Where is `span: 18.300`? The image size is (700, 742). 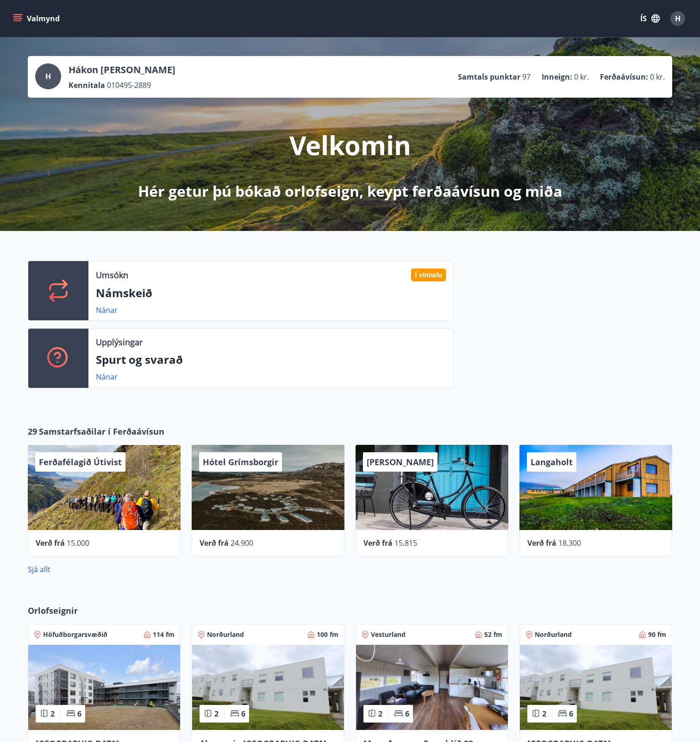
span: 18.300 is located at coordinates (570, 543).